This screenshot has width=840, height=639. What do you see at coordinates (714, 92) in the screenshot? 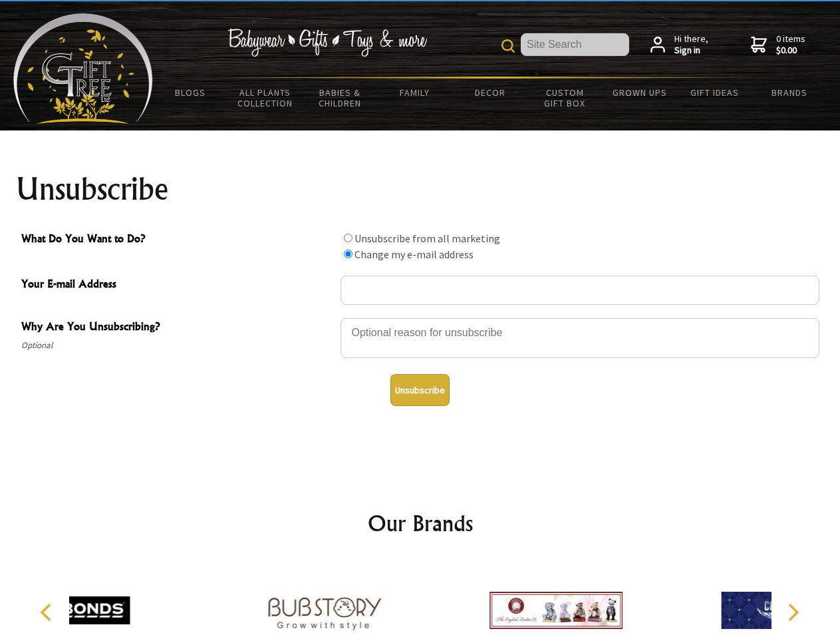
I see `a: Gift Ideas` at bounding box center [714, 92].